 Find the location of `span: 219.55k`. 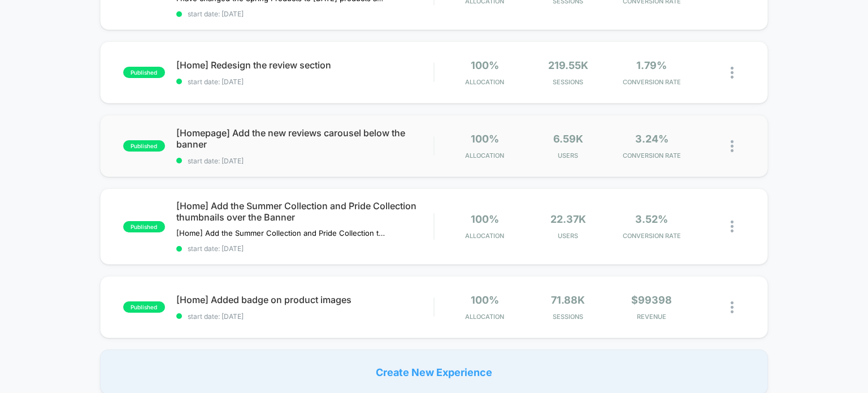

span: 219.55k is located at coordinates (568, 65).